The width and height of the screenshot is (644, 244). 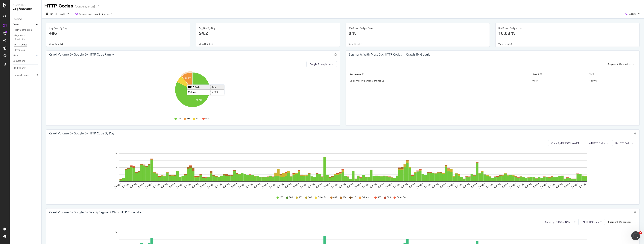 I want to click on button: Google, so click(x=633, y=14).